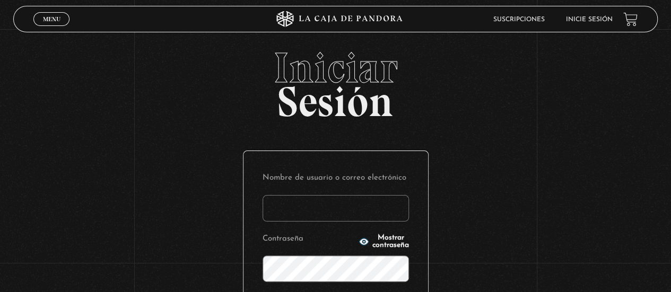 The height and width of the screenshot is (292, 671). Describe the element at coordinates (51, 29) in the screenshot. I see `span: Cerrar` at that location.